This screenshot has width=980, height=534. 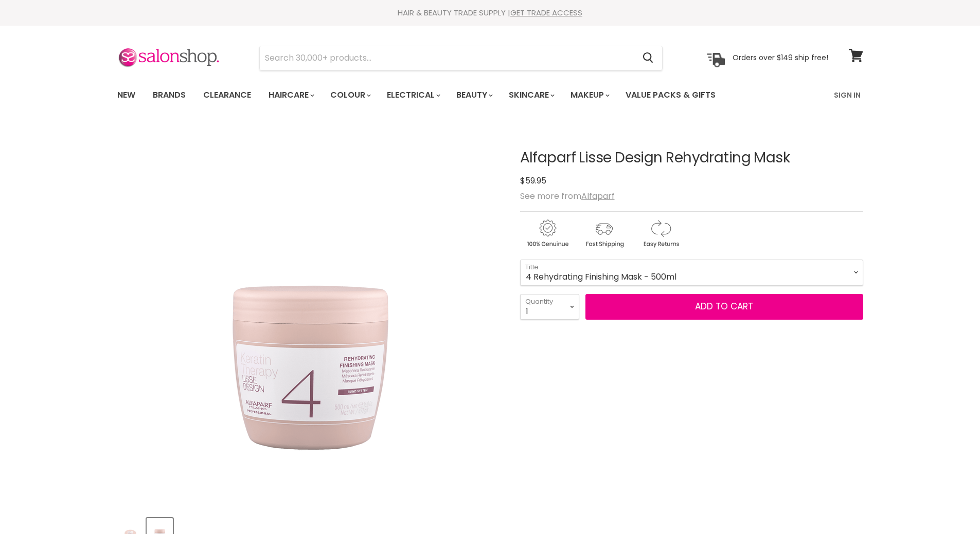 What do you see at coordinates (169, 95) in the screenshot?
I see `a: Brands` at bounding box center [169, 95].